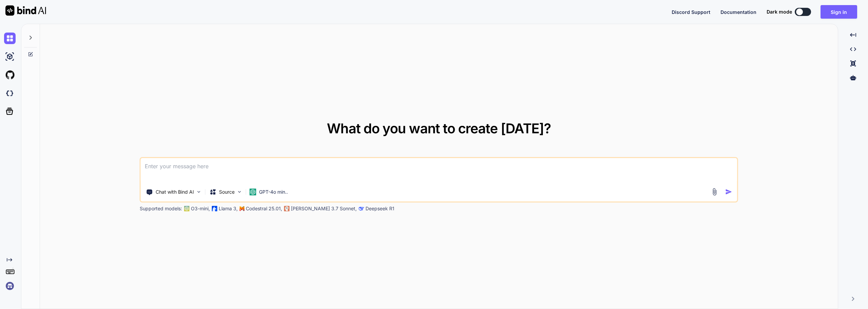  Describe the element at coordinates (380, 209) in the screenshot. I see `p: Deepseek R1` at that location.